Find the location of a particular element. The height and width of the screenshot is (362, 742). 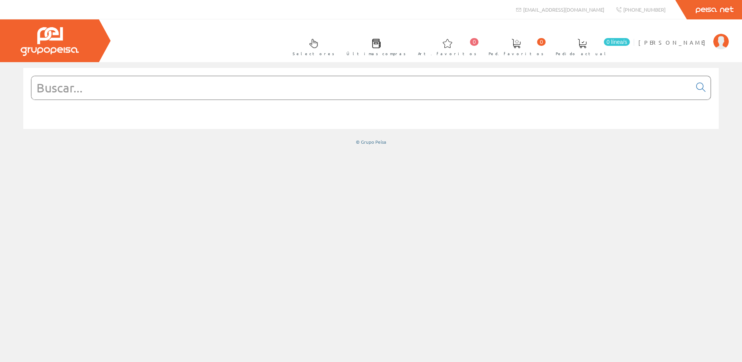

span: Últimas compras is located at coordinates (376, 54).